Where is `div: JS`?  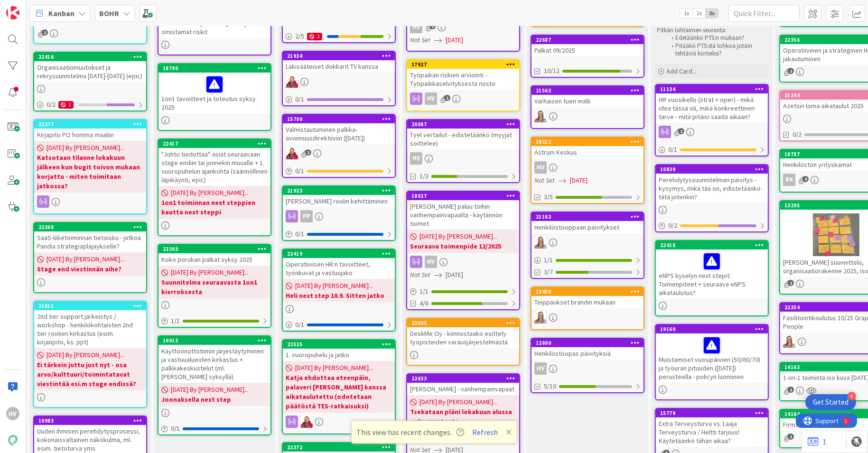 div: JS is located at coordinates (339, 153).